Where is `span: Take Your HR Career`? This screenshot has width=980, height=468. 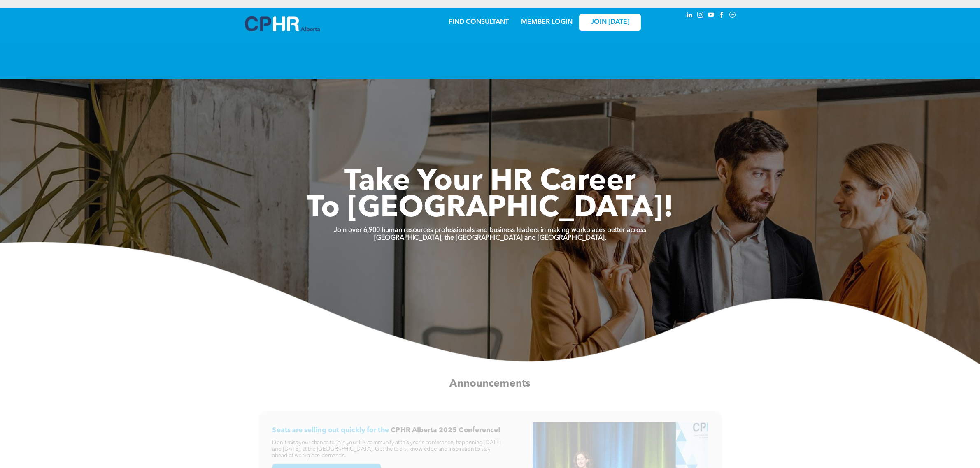
span: Take Your HR Career is located at coordinates (490, 182).